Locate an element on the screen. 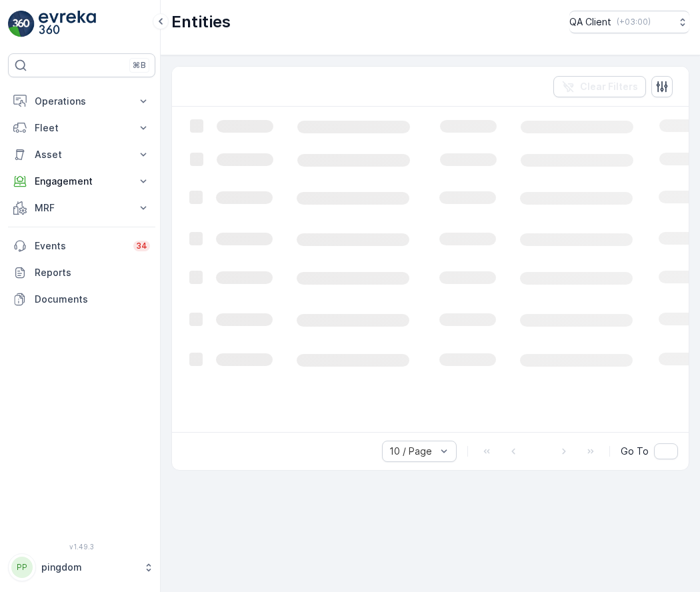 The width and height of the screenshot is (700, 592). p: Entities is located at coordinates (201, 22).